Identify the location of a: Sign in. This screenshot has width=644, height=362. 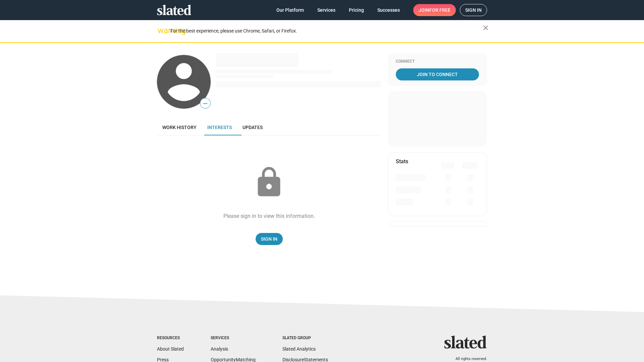
(473, 10).